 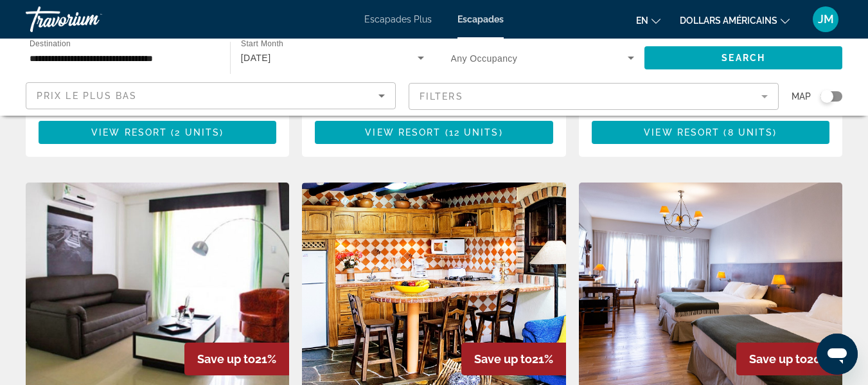 What do you see at coordinates (728, 20) in the screenshot?
I see `font: dollars américains` at bounding box center [728, 20].